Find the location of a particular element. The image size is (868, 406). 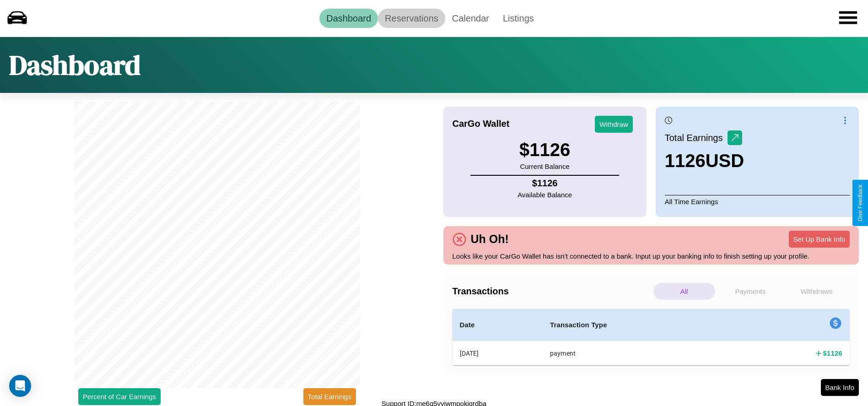

th: payment is located at coordinates (638, 353).